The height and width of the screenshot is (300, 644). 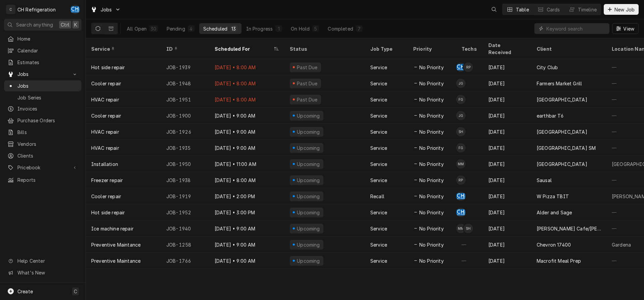 What do you see at coordinates (43, 167) in the screenshot?
I see `span: Pricebook` at bounding box center [43, 167].